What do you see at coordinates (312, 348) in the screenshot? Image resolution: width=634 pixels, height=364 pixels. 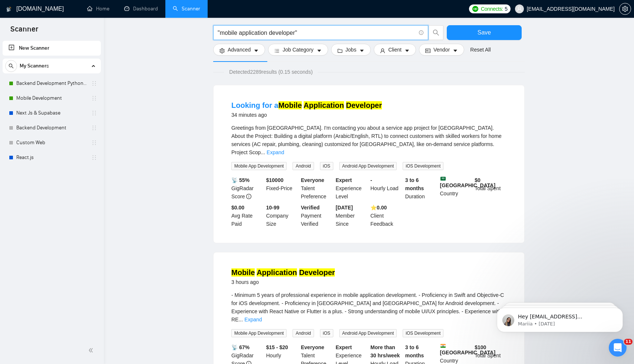 I see `b: Everyone` at bounding box center [312, 348].